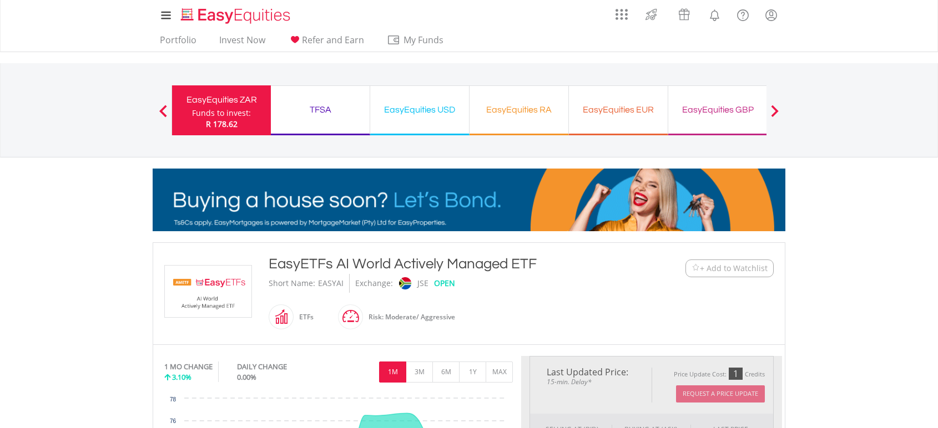  I want to click on span: 3.10%, so click(181, 377).